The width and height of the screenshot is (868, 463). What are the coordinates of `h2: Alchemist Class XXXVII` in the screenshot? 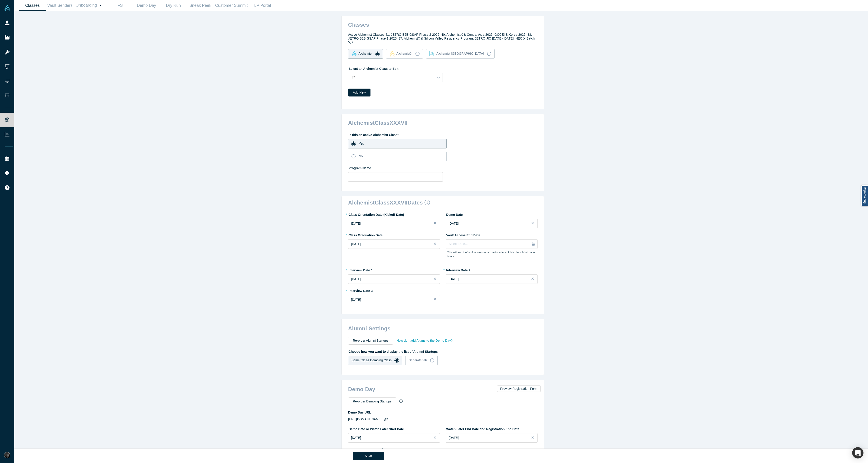 It's located at (444, 122).